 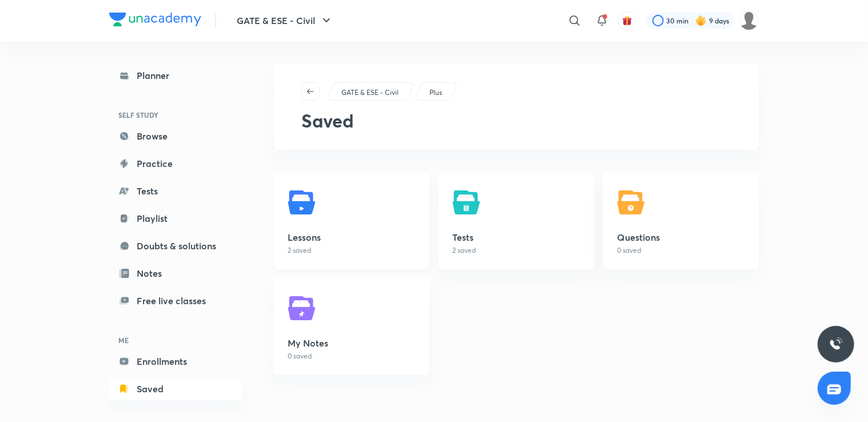 I want to click on button: avatar, so click(x=628, y=21).